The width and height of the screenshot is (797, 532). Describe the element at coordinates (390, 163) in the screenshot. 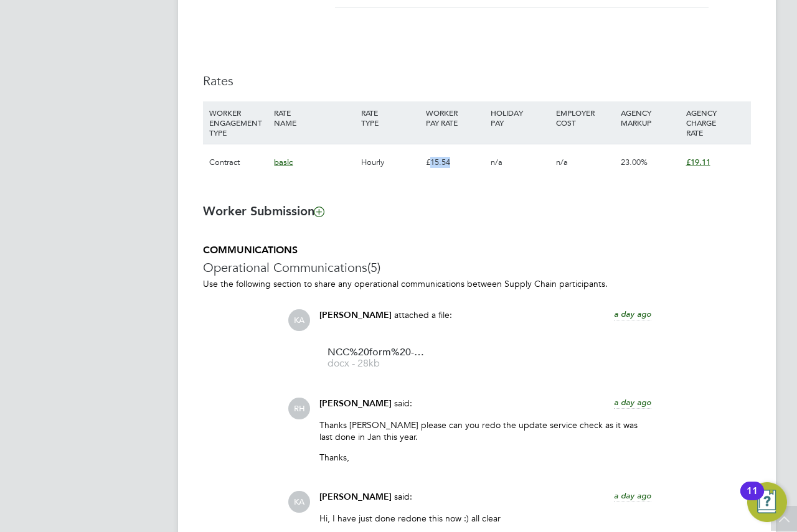

I see `div: Hourly` at that location.